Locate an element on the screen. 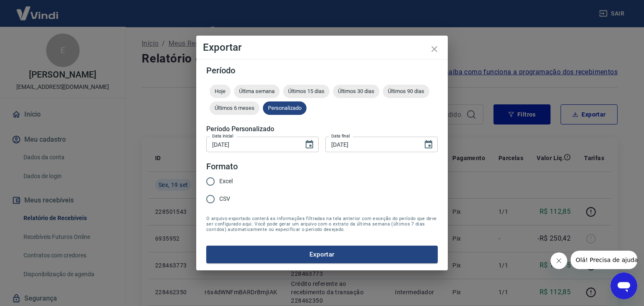  button: close is located at coordinates (435, 49).